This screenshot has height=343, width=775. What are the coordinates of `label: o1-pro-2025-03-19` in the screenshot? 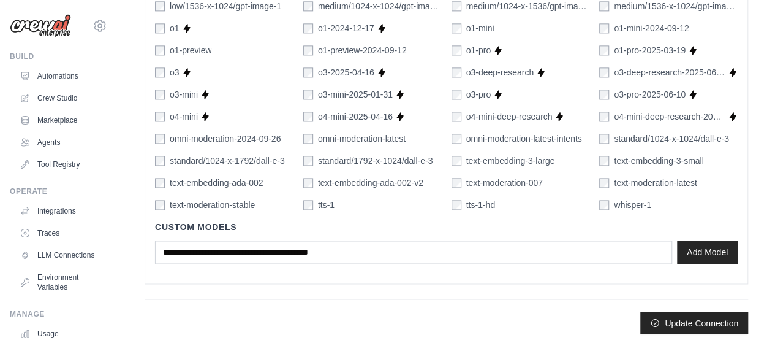 It's located at (650, 50).